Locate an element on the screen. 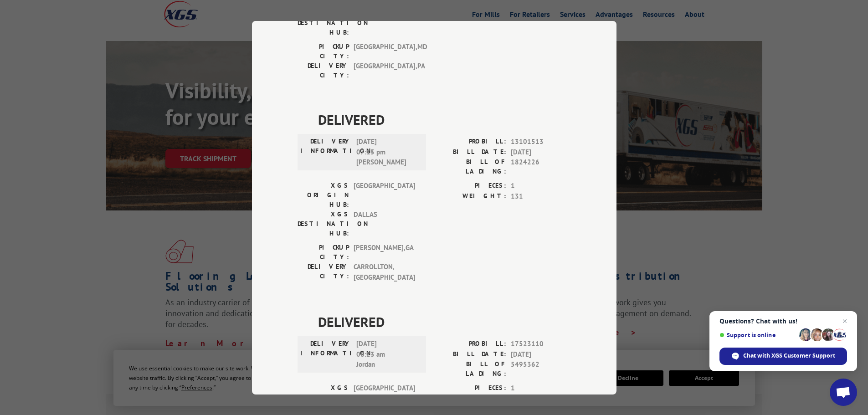 This screenshot has height=415, width=868. span: 13101513 is located at coordinates (541, 142).